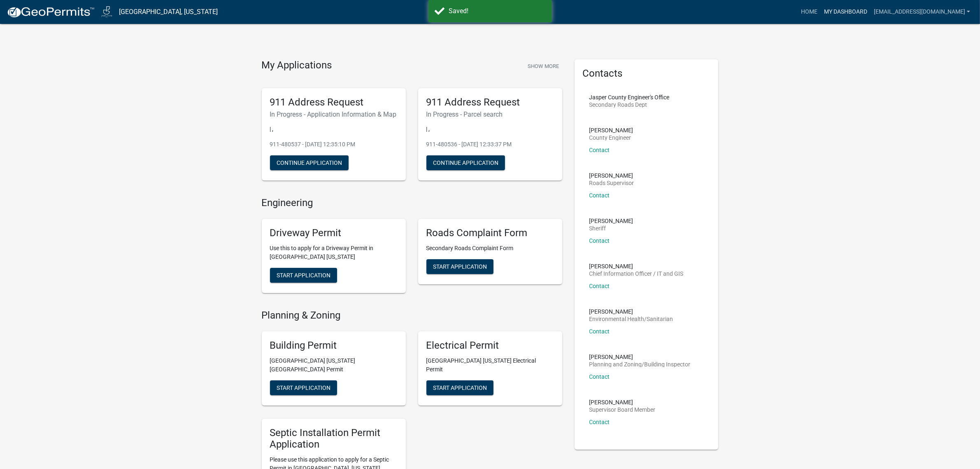  Describe the element at coordinates (543, 66) in the screenshot. I see `button: Show More` at that location.